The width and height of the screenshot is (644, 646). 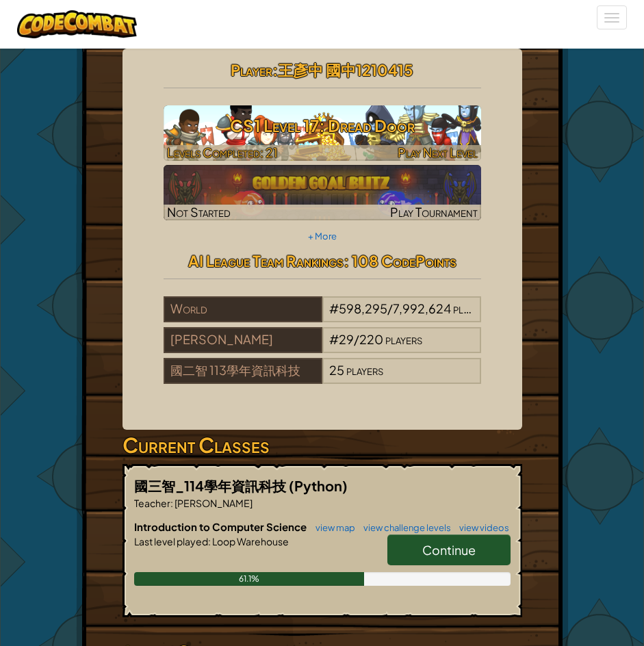 What do you see at coordinates (152, 503) in the screenshot?
I see `span: Teacher` at bounding box center [152, 503].